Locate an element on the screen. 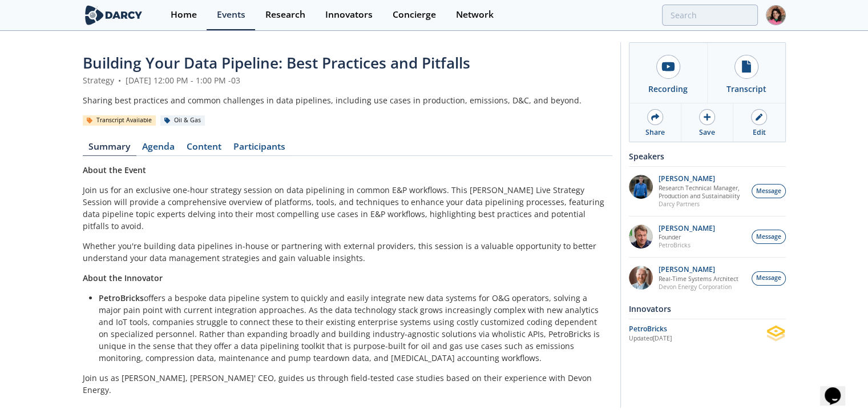 This screenshot has height=417, width=868. p: Real-Time Systems Architect is located at coordinates (699, 278).